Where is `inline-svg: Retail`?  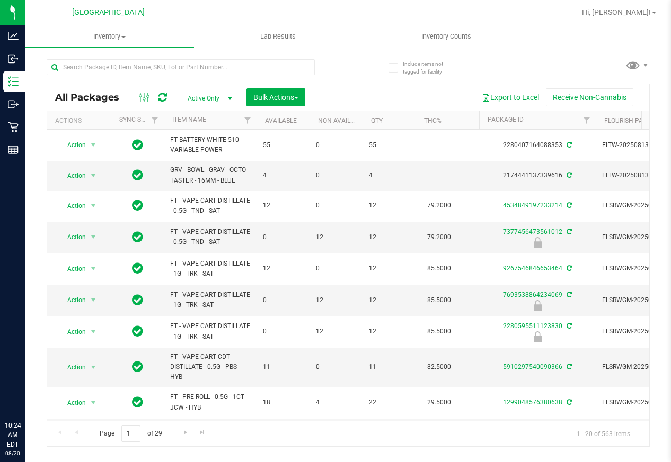 inline-svg: Retail is located at coordinates (13, 127).